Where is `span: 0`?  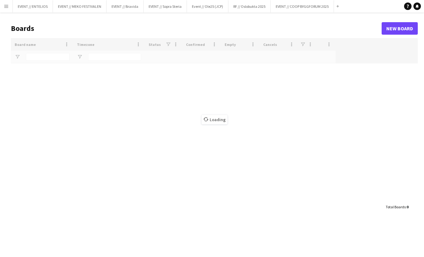 span: 0 is located at coordinates (408, 206).